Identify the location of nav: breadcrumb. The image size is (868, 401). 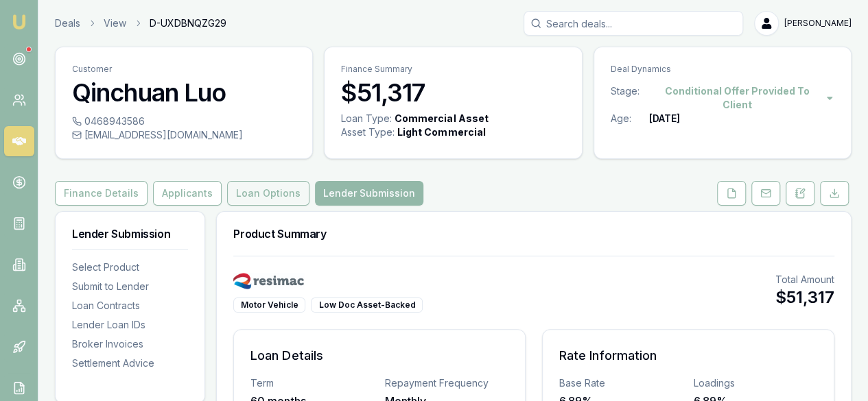
(141, 23).